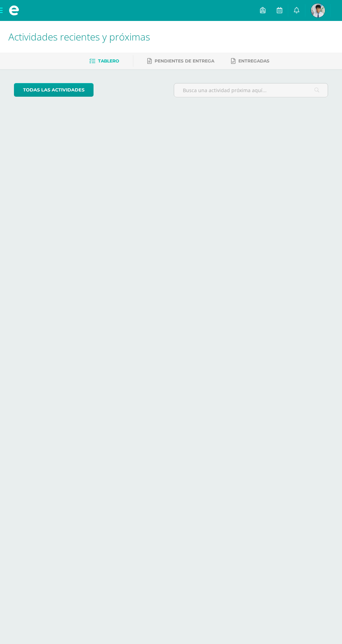  Describe the element at coordinates (250, 61) in the screenshot. I see `a: Entregadas` at that location.